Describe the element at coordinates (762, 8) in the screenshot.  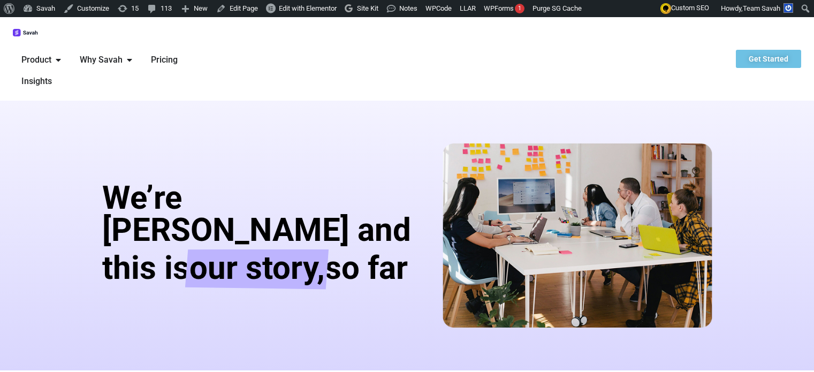
I see `span: Team Savah` at that location.